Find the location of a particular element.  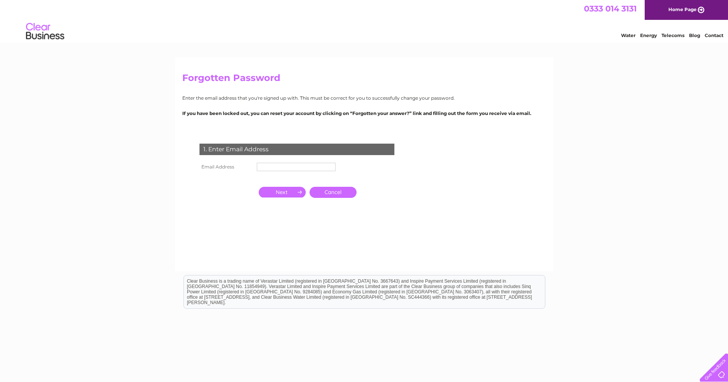

a: Telecoms is located at coordinates (673, 35).